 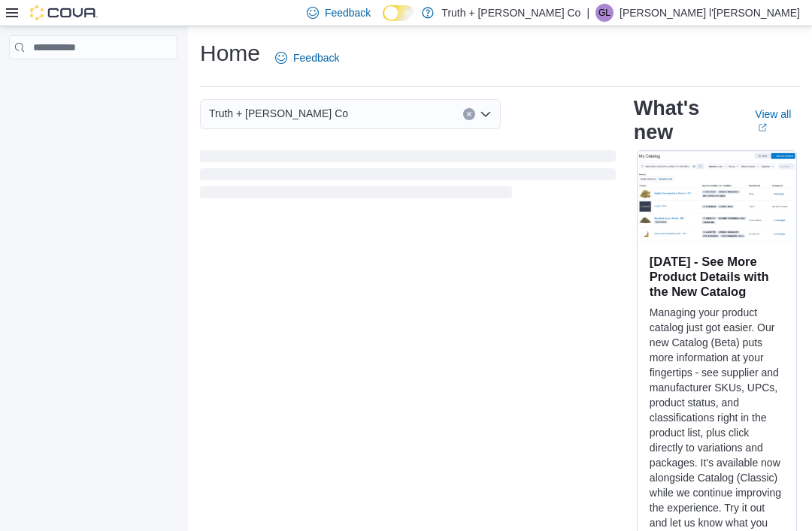 What do you see at coordinates (777, 120) in the screenshot?
I see `a: View allExternal link` at bounding box center [777, 120].